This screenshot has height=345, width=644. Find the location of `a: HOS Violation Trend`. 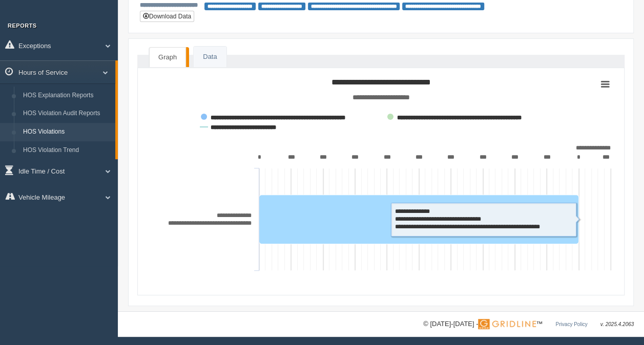

a: HOS Violation Trend is located at coordinates (66, 151).